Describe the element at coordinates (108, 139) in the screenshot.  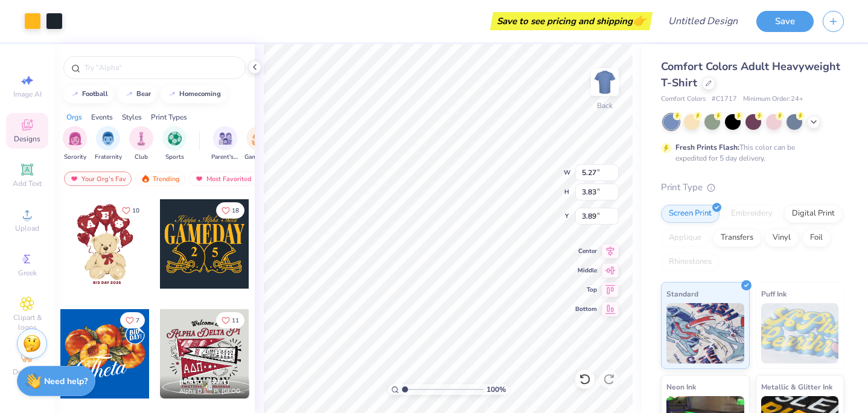
I see `img: Fraternity Image` at that location.